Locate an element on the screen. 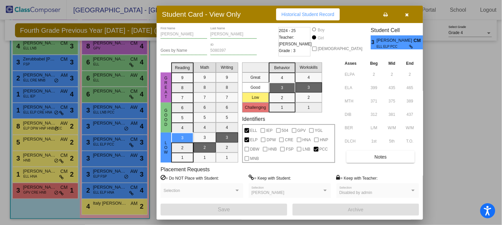 Image resolution: width=502 pixels, height=225 pixels. span: ELL ELP PCC is located at coordinates (393, 46).